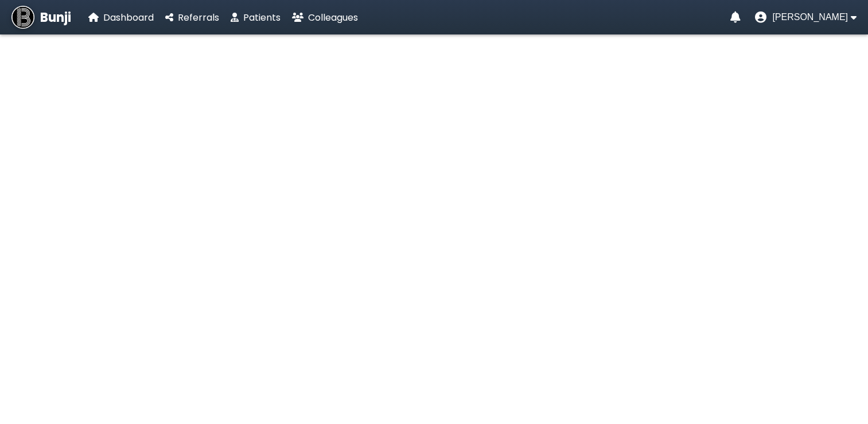 The height and width of the screenshot is (424, 868). Describe the element at coordinates (255, 17) in the screenshot. I see `a: Patients` at that location.